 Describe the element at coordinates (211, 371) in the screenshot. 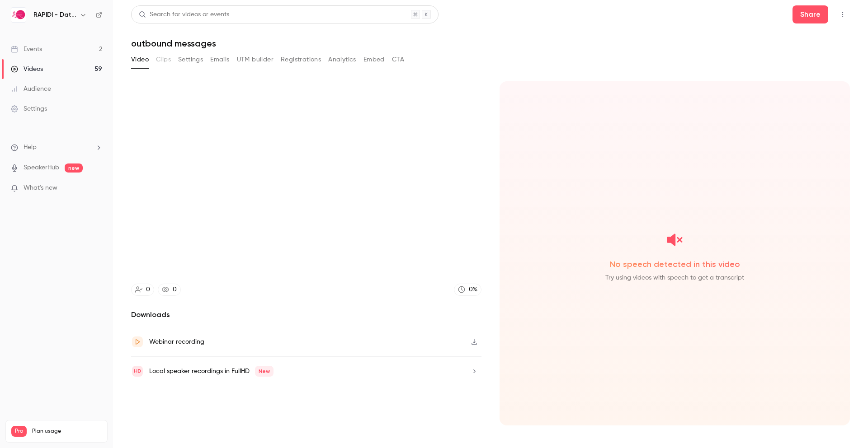

I see `div: Local speaker recordings in FullHD` at that location.